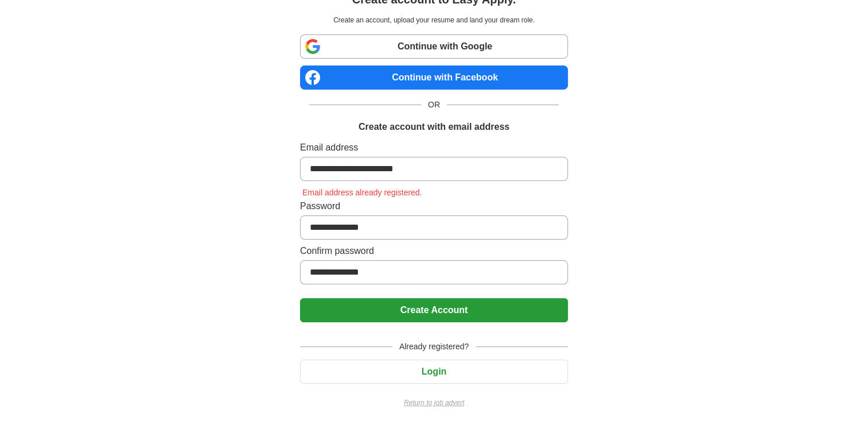 The width and height of the screenshot is (868, 424). Describe the element at coordinates (434, 403) in the screenshot. I see `p: Return to job advert` at that location.